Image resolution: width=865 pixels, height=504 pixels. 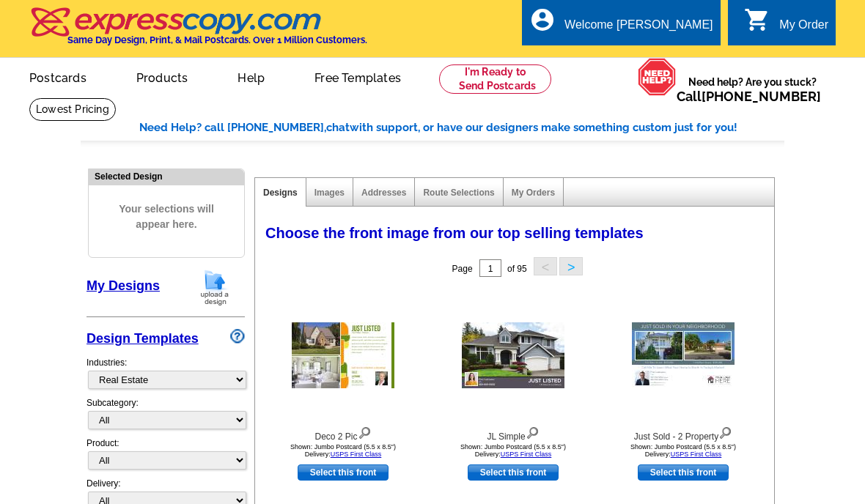 I want to click on div: JL Simple, so click(x=513, y=433).